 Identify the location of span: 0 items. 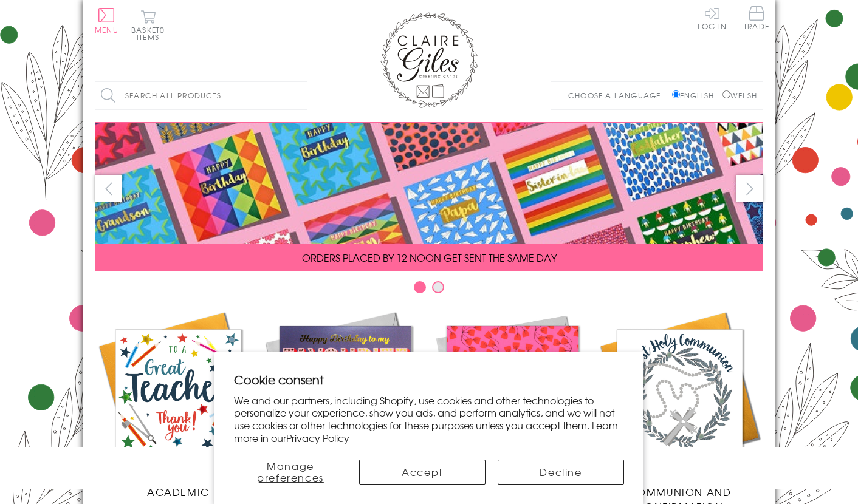
(151, 33).